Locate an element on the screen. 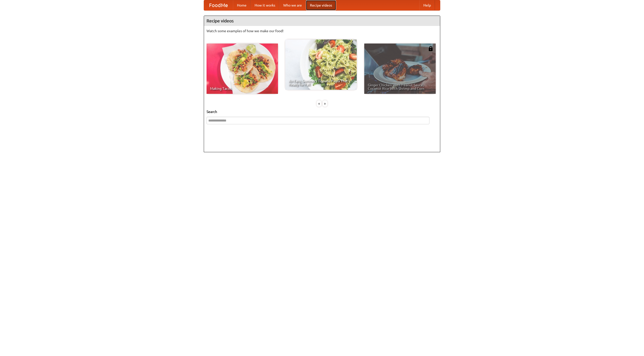 The image size is (644, 356). a: FoodMe is located at coordinates (218, 5).